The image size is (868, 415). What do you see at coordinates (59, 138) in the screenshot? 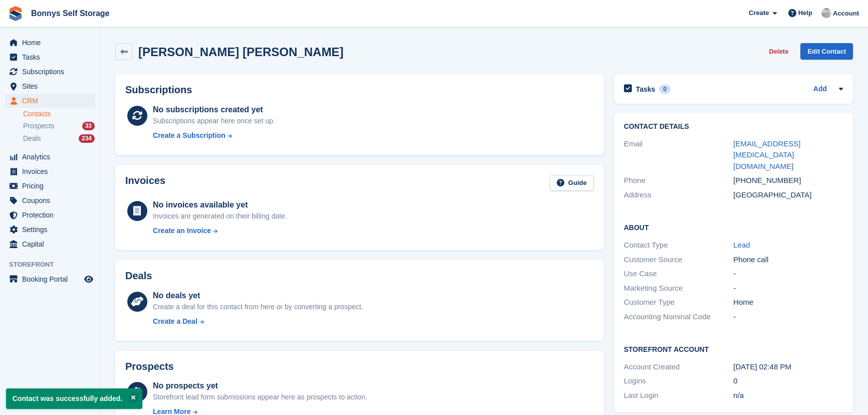
I see `a: Deals 234` at bounding box center [59, 138].